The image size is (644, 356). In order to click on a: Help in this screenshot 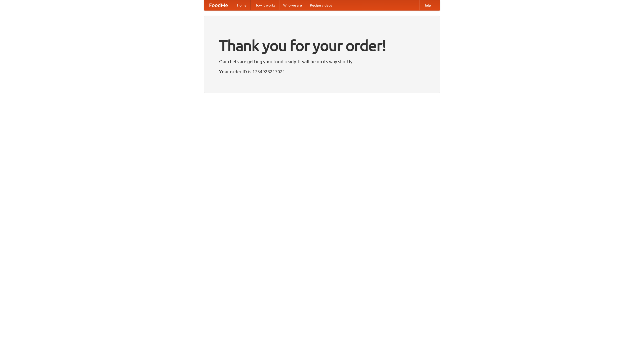, I will do `click(427, 5)`.